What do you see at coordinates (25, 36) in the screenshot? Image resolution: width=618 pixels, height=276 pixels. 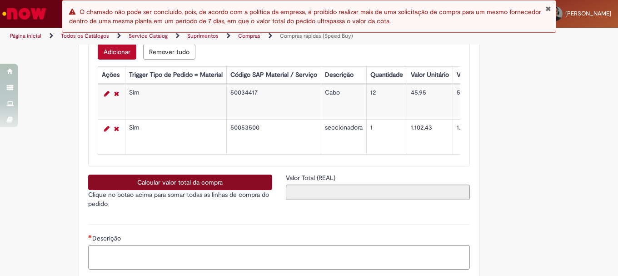 I see `a: Página inicial` at bounding box center [25, 36].